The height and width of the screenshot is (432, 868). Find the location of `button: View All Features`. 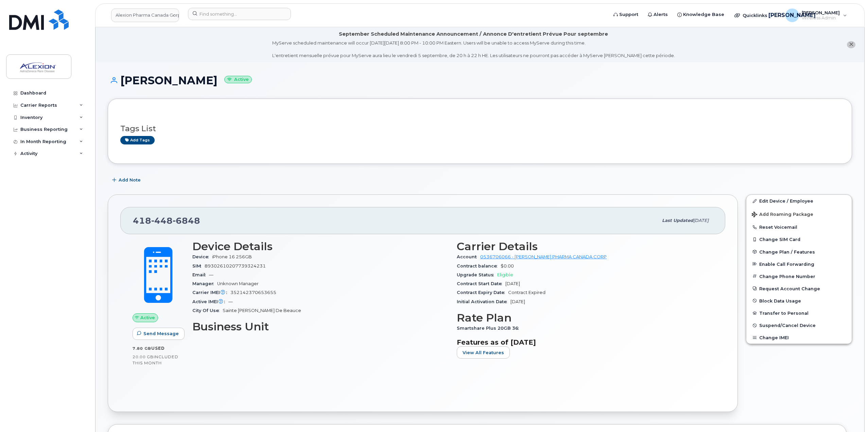

button: View All Features is located at coordinates (484, 352).